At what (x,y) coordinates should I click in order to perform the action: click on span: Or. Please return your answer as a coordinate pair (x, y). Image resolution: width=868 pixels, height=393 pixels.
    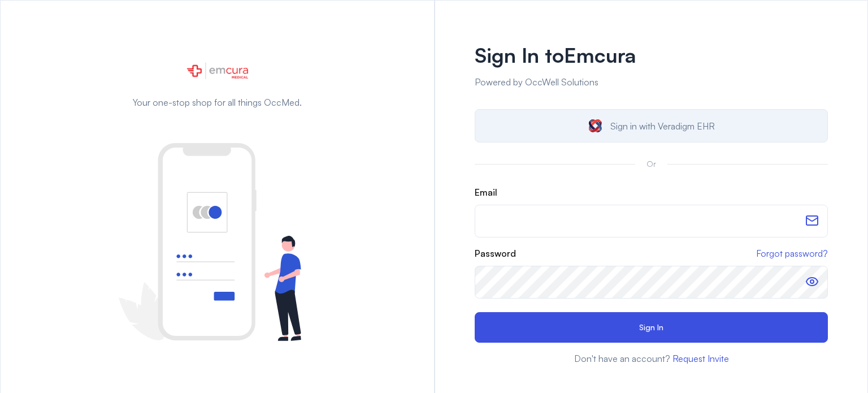
    Looking at the image, I should click on (651, 164).